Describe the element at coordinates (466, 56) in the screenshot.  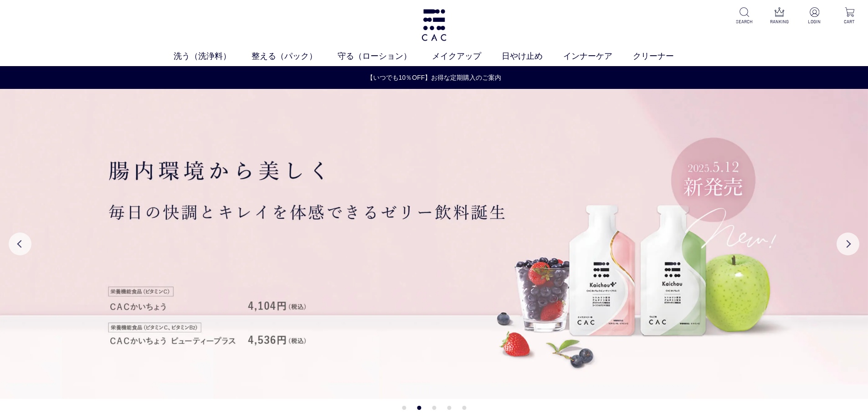
I see `a: メイクアップ` at that location.